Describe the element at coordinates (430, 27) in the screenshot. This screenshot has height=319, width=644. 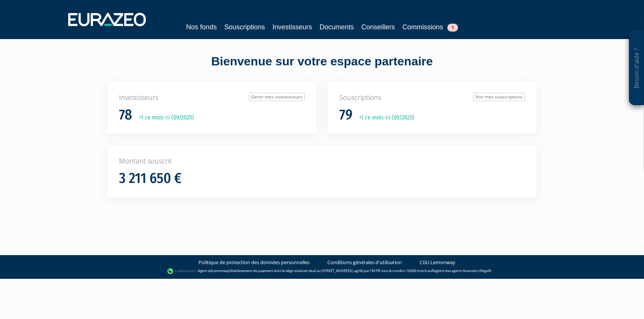
I see `a: Commissions1` at that location.